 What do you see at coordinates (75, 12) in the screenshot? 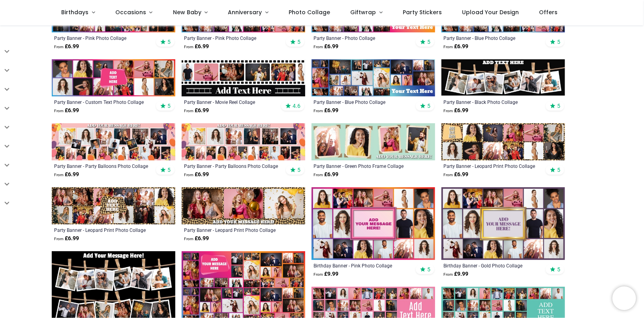
I see `span: Birthdays` at bounding box center [75, 12].